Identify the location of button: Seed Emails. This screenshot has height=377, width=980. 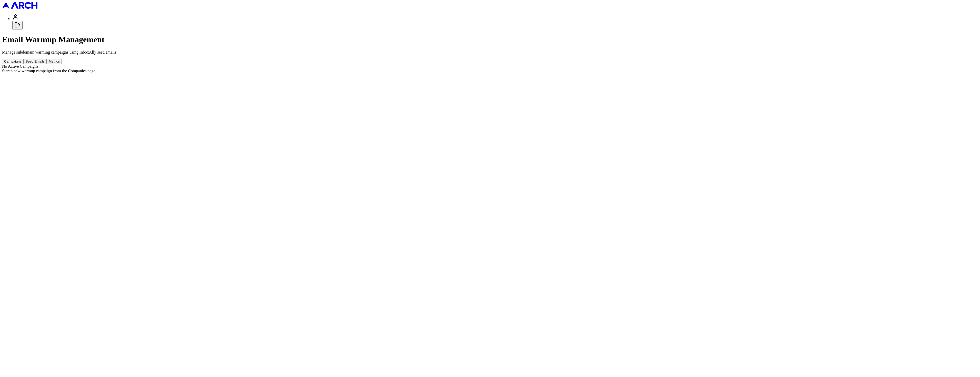
(35, 62).